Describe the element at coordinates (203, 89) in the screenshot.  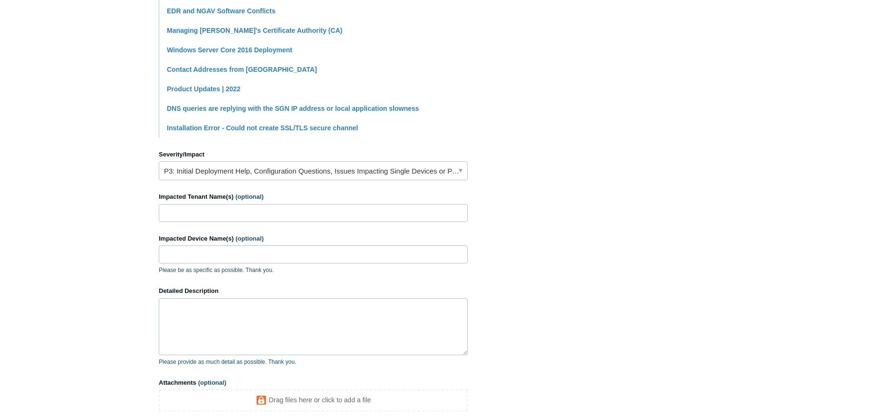
I see `a: Product Updates | 2022` at that location.